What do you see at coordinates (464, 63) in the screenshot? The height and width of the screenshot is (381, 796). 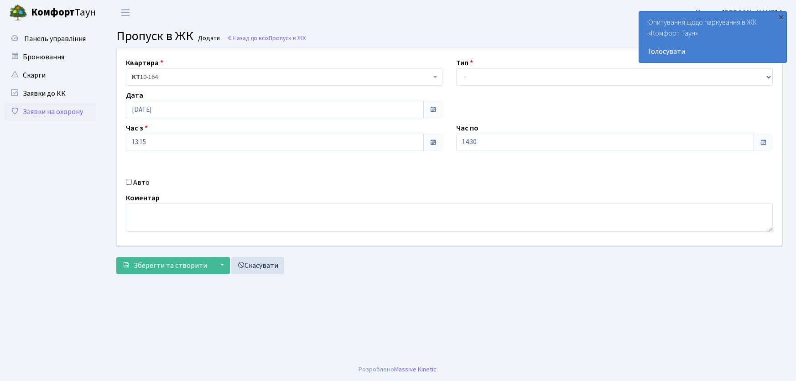 I see `label: Тип` at bounding box center [464, 63].